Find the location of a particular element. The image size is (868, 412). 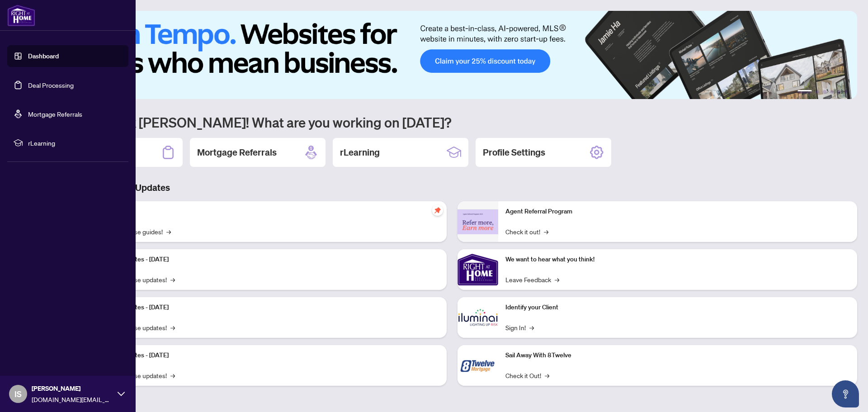

a: Deal Processing is located at coordinates (51, 85).